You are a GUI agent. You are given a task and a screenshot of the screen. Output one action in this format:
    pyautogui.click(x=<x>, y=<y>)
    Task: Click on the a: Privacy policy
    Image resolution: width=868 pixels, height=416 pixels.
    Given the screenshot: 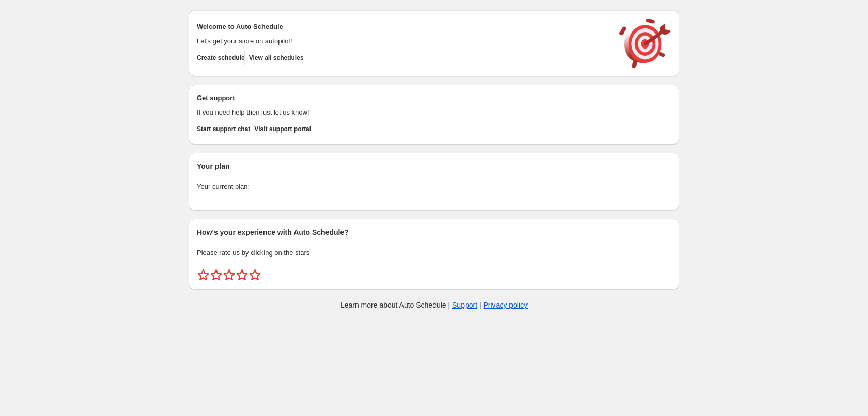 What is the action you would take?
    pyautogui.click(x=506, y=305)
    